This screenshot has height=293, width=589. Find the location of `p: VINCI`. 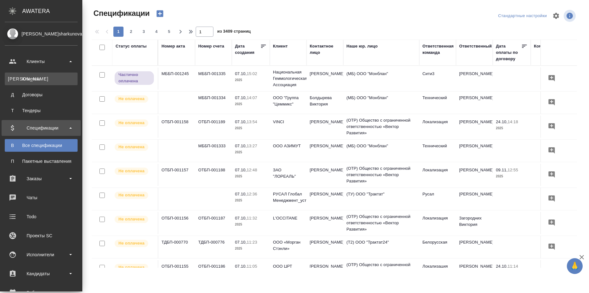

p: VINCI is located at coordinates (288, 122).